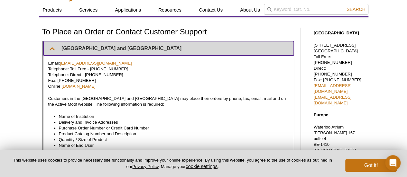 This screenshot has width=407, height=177. Describe the element at coordinates (128, 10) in the screenshot. I see `a: Applications` at that location.